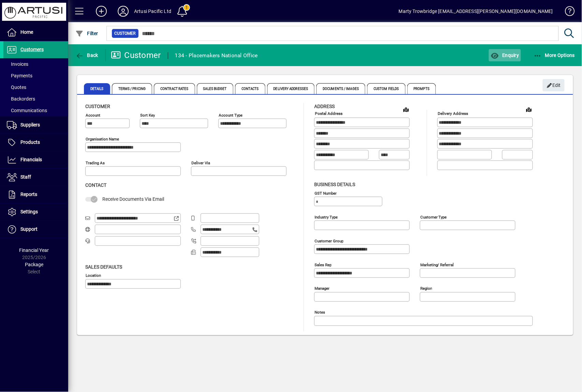  Describe the element at coordinates (86, 33) in the screenshot. I see `span: Filter` at that location.